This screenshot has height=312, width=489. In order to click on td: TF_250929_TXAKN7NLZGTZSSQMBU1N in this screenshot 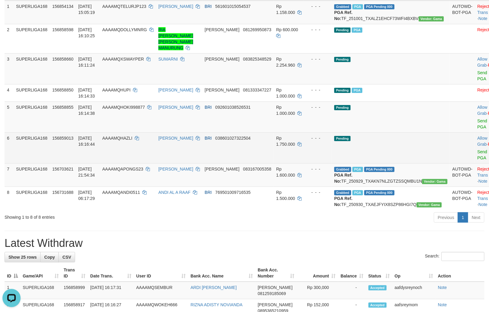, I will do `click(391, 175)`.